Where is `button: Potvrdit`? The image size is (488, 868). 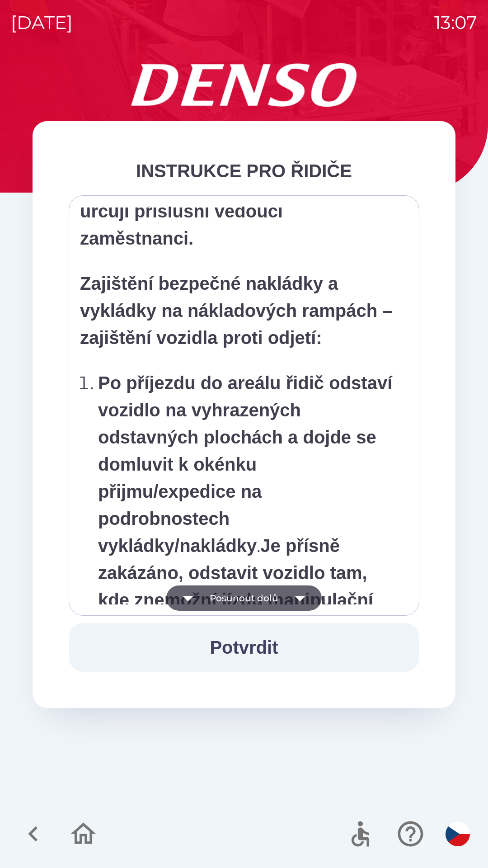 button: Potvrdit is located at coordinates (244, 647).